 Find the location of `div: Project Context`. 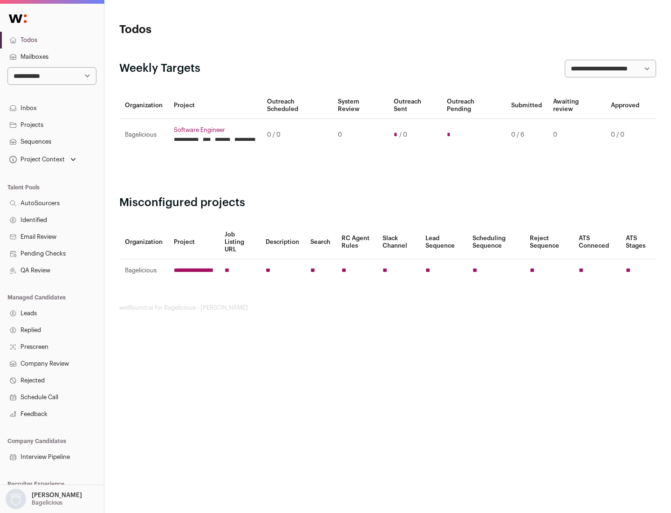

div: Project Context is located at coordinates (36, 159).